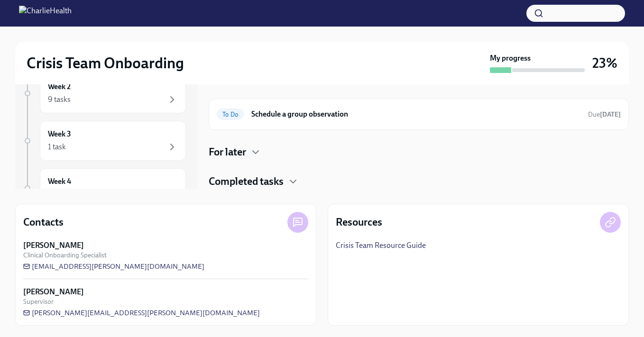  What do you see at coordinates (604, 63) in the screenshot?
I see `h3: 23%` at bounding box center [604, 63].